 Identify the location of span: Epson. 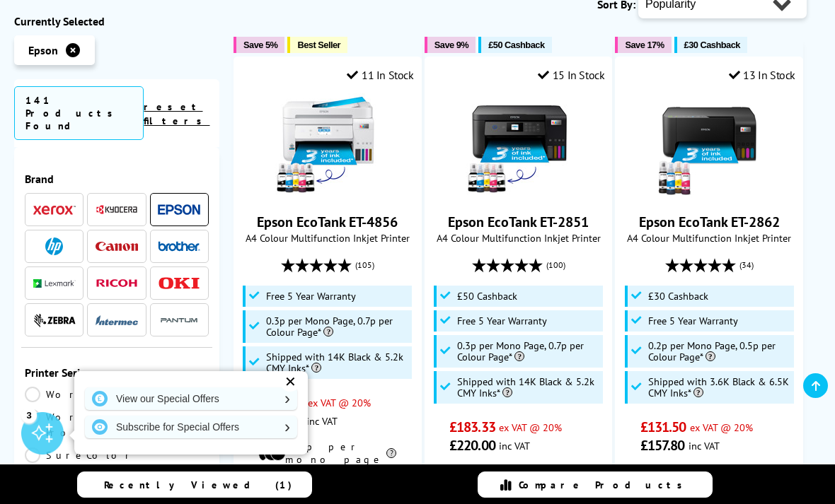
(43, 50).